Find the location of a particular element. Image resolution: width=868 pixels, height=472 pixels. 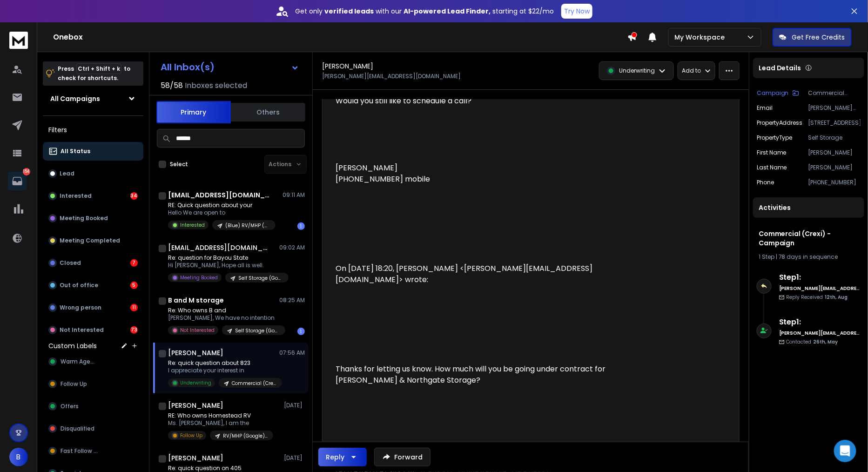

span: B is located at coordinates (19, 457).